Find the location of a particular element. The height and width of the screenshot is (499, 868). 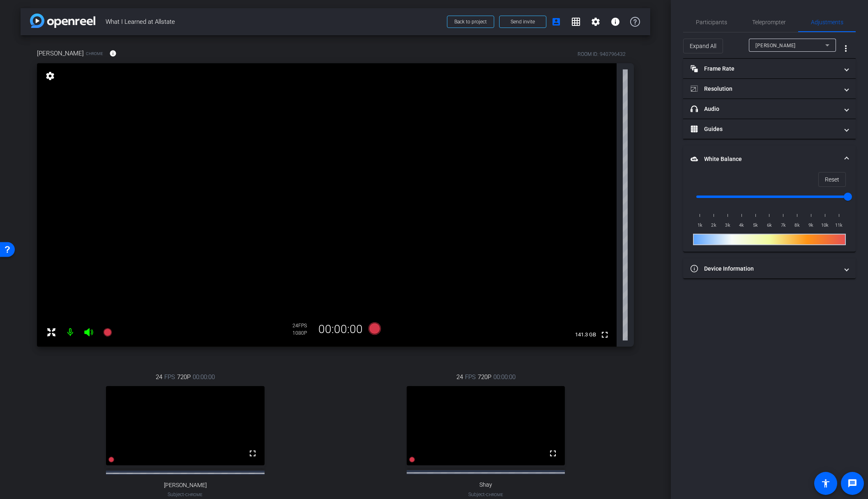

span: 8k is located at coordinates (798, 225).